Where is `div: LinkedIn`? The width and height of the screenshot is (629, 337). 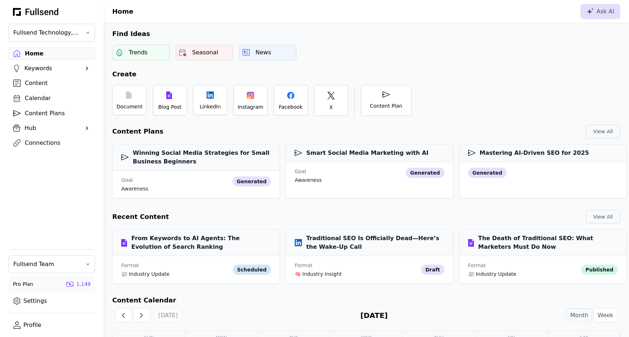
div: LinkedIn is located at coordinates (210, 107).